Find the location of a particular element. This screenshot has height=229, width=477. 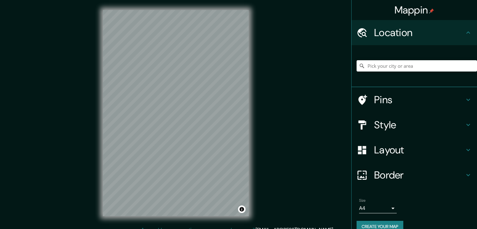

canvas: Map is located at coordinates (176, 113).